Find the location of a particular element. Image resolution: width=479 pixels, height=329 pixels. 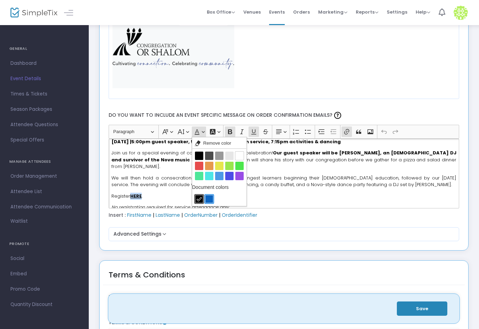

span: OrderIdentifier is located at coordinates (240, 215).